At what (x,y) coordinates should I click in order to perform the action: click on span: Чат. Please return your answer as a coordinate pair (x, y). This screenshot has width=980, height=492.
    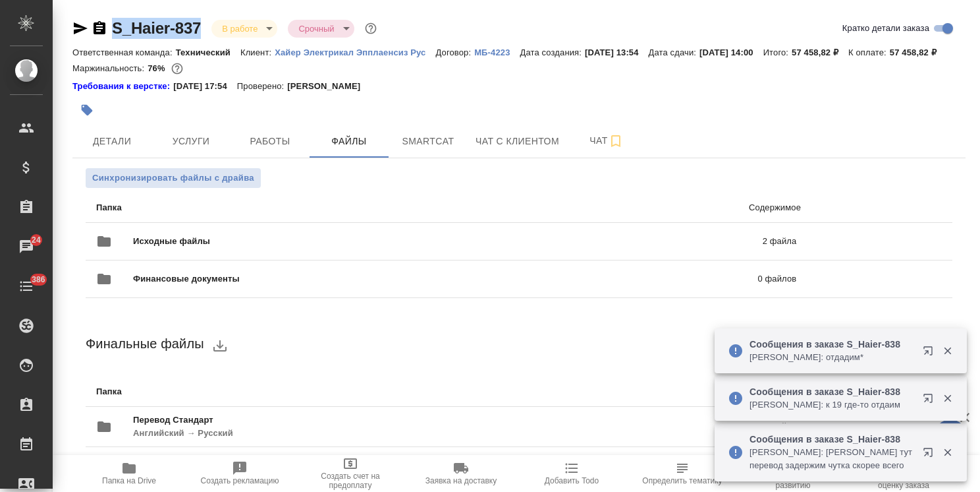
    Looking at the image, I should click on (606, 140).